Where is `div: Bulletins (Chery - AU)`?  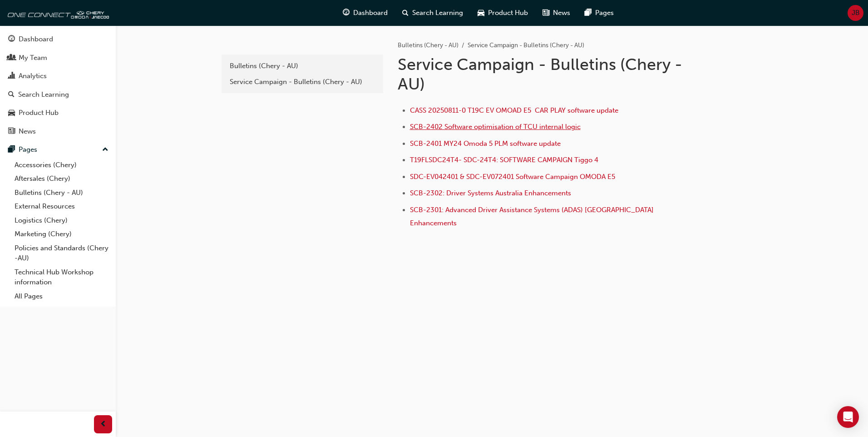 div: Bulletins (Chery - AU) is located at coordinates (303, 66).